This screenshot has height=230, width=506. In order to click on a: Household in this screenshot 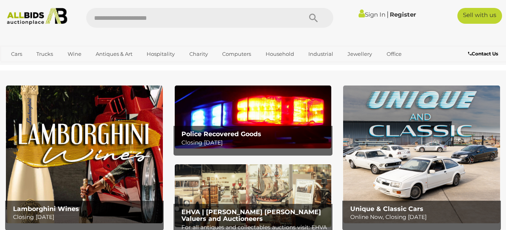, I will do `click(280, 54)`.